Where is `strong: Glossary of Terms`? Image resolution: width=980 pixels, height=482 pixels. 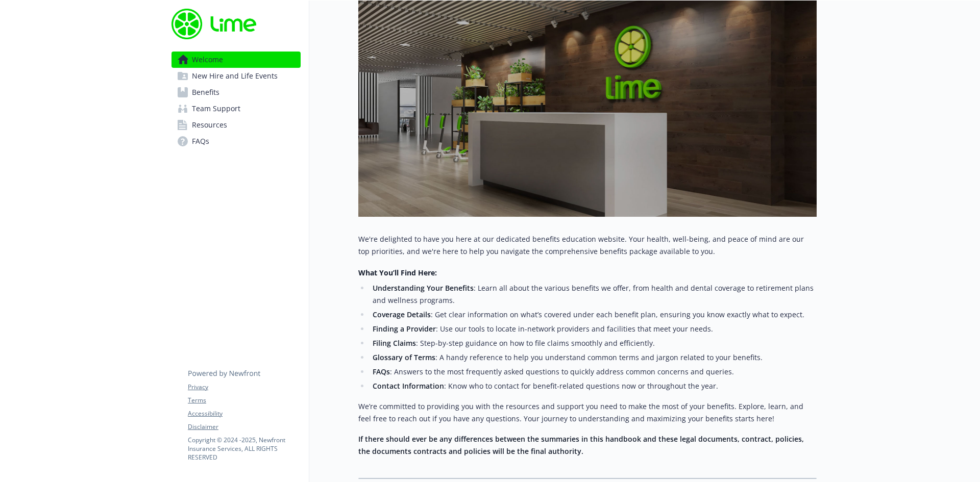
strong: Glossary of Terms is located at coordinates (403, 357).